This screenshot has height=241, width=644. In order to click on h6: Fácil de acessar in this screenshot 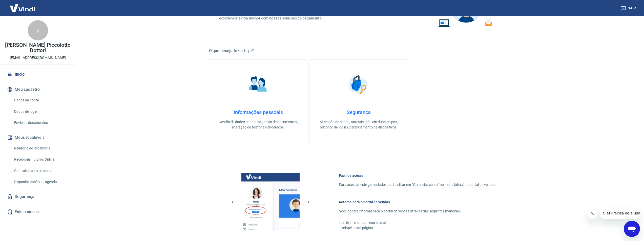, I will do `click(418, 176)`.